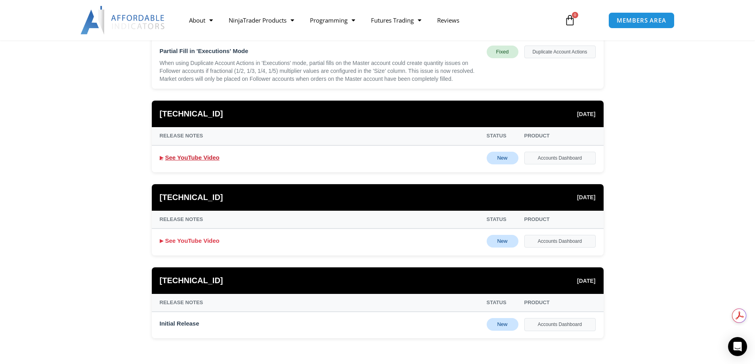  Describe the element at coordinates (201, 20) in the screenshot. I see `a: About` at that location.